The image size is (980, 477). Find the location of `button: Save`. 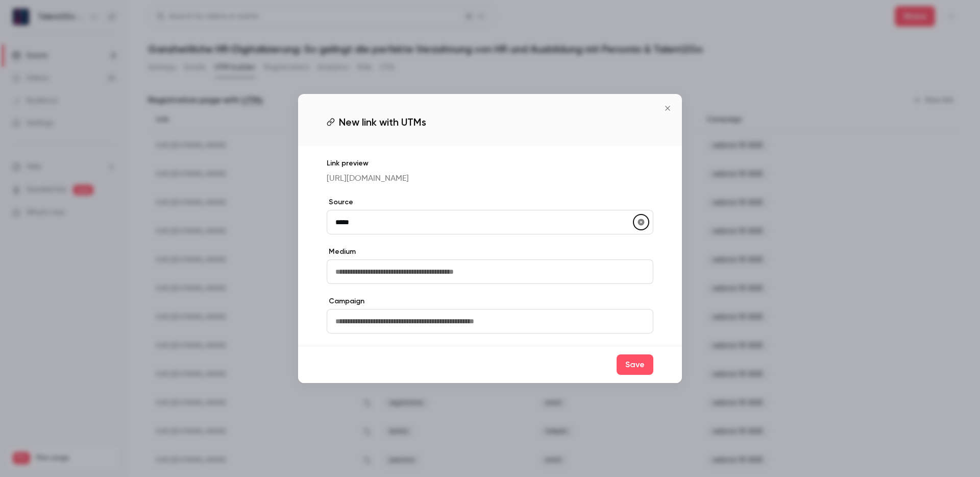

button: Save is located at coordinates (635, 365).